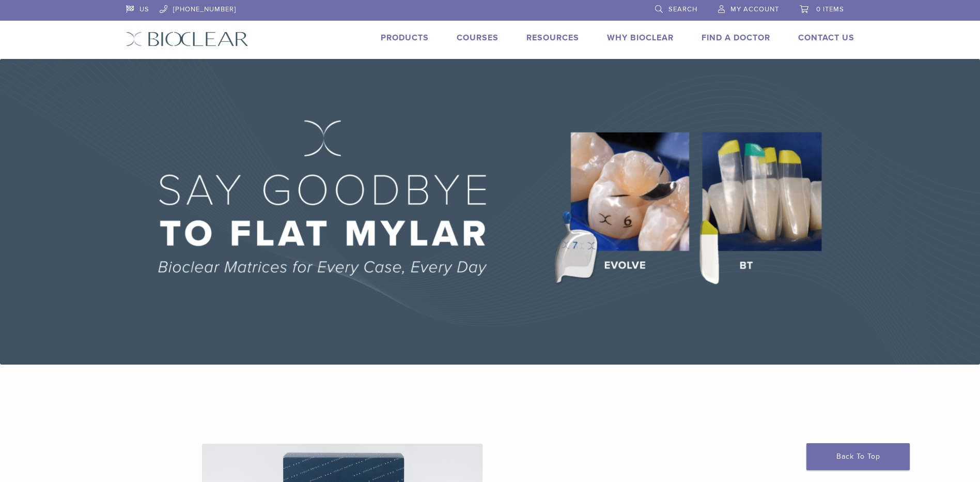 This screenshot has width=980, height=482. I want to click on a: Courses, so click(477, 38).